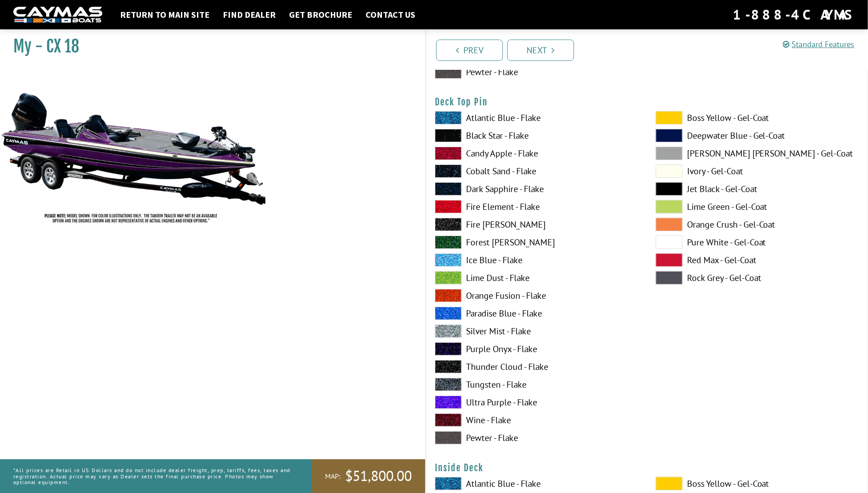 The height and width of the screenshot is (493, 868). I want to click on h1: My - CX 18, so click(208, 47).